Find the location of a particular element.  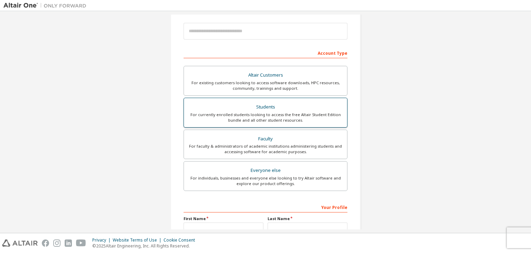

img: youtube.svg is located at coordinates (81, 243).